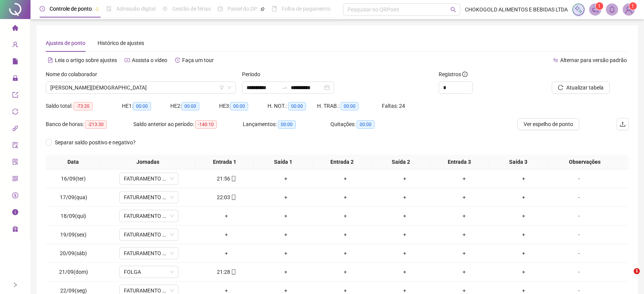 Image resolution: width=644 pixels, height=294 pixels. What do you see at coordinates (578, 10) in the screenshot?
I see `img: sparkle-icon.fc2bf0ac1784a2077858766a79e2daf3.svg` at bounding box center [578, 10].